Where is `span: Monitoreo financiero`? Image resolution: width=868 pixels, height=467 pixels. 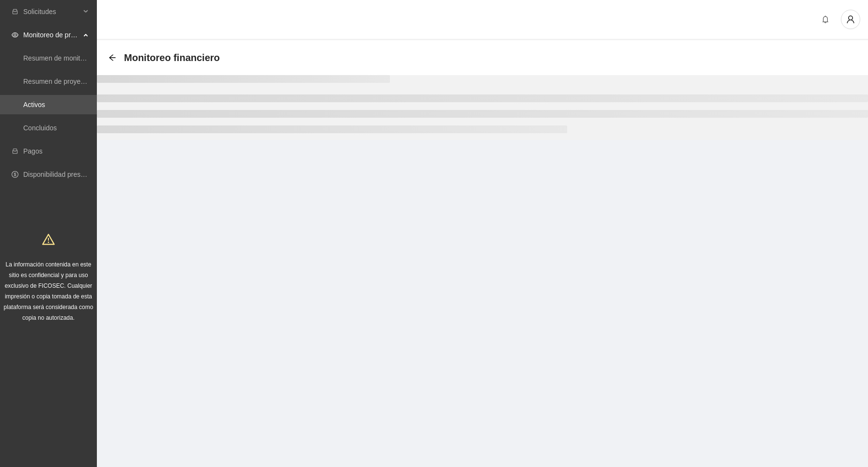
span: Monitoreo financiero is located at coordinates (172, 58).